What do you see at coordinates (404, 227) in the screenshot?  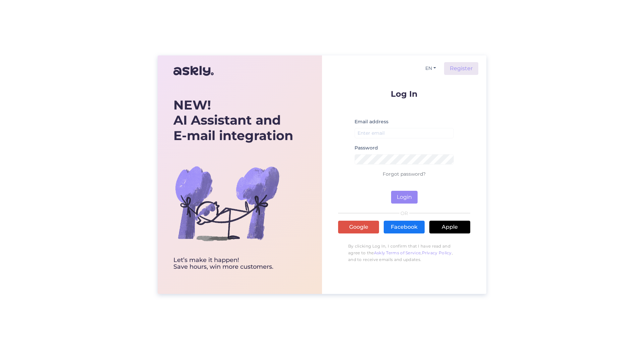 I see `a: Facebook` at bounding box center [404, 227].